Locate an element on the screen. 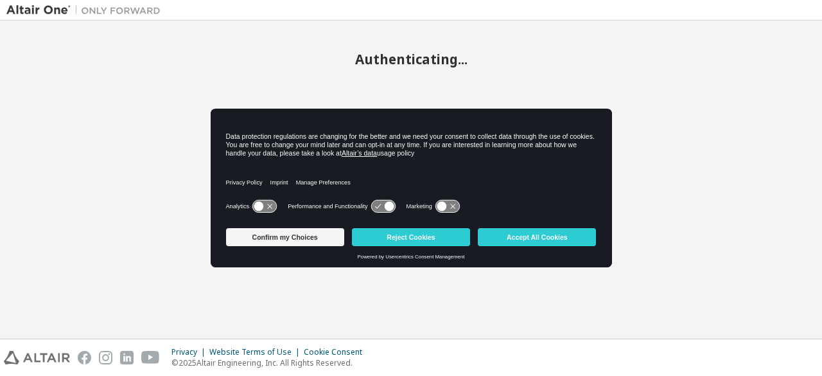  img: youtube.svg is located at coordinates (150, 357).